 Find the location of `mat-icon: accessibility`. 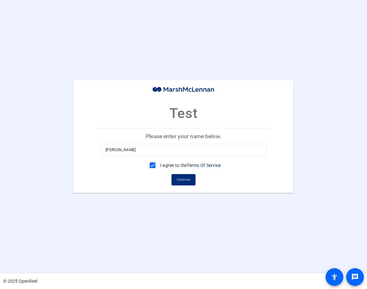

mat-icon: accessibility is located at coordinates (334, 277).